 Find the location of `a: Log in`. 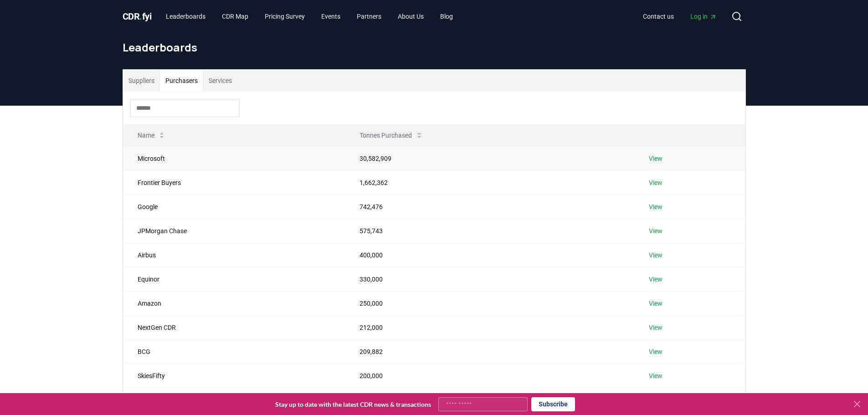

a: Log in is located at coordinates (704, 16).